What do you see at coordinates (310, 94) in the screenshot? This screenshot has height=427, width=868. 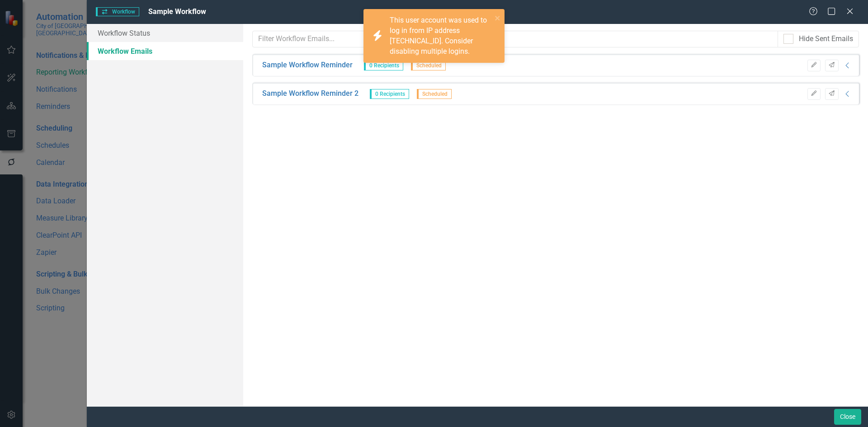 I see `a: Sample Workflow Reminder 2` at bounding box center [310, 94].